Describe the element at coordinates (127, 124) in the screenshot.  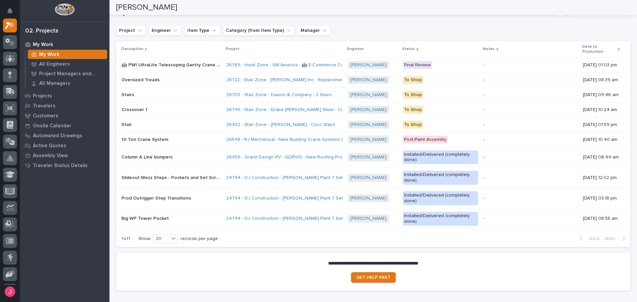
I see `p: Stair` at that location.